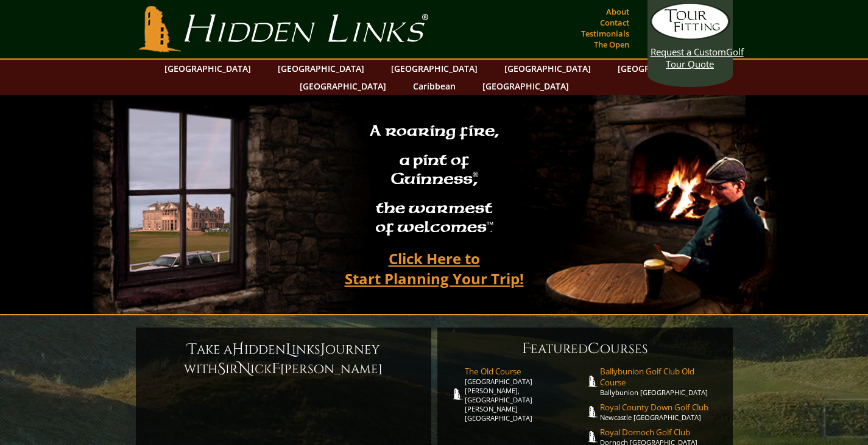 The height and width of the screenshot is (445, 868). Describe the element at coordinates (221, 368) in the screenshot. I see `span: S` at that location.